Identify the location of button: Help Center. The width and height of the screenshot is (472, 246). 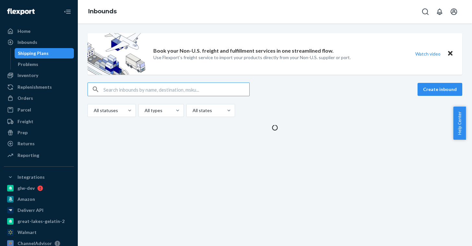
(460, 123).